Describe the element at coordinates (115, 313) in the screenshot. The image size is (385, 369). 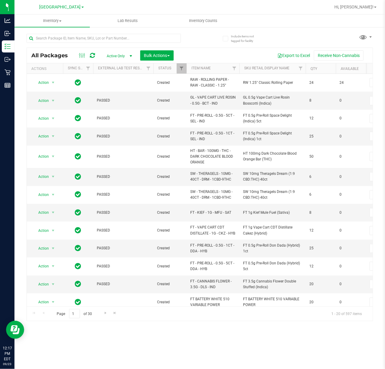
I see `a: Go to the last page` at that location.